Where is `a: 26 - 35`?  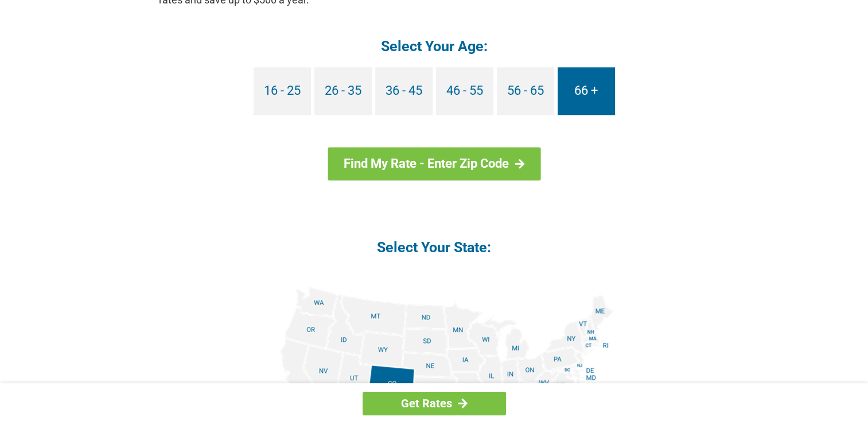 a: 26 - 35 is located at coordinates (343, 91).